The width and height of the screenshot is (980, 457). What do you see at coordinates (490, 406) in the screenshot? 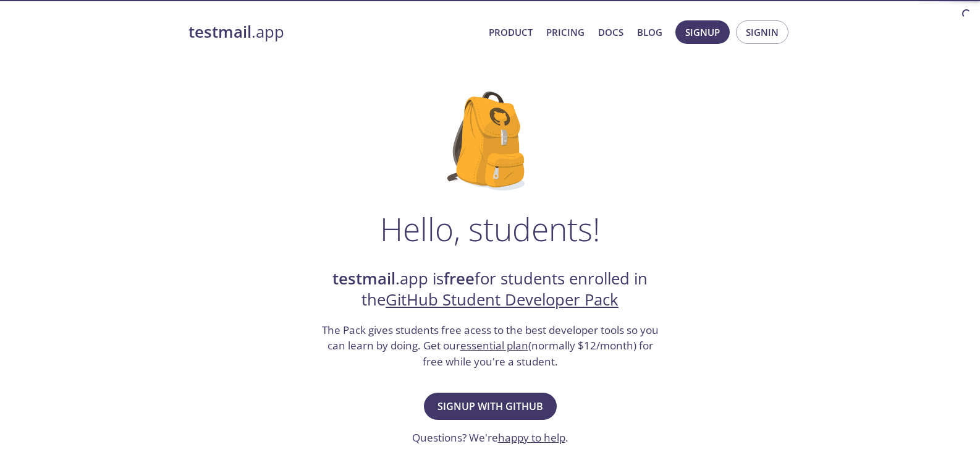
I see `span: Signup with GitHub` at bounding box center [490, 406].